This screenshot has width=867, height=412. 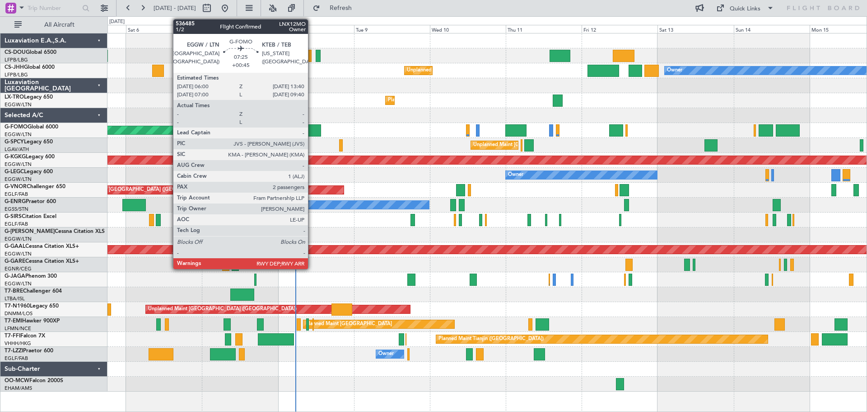 I want to click on button: All Aircraft, so click(x=54, y=25).